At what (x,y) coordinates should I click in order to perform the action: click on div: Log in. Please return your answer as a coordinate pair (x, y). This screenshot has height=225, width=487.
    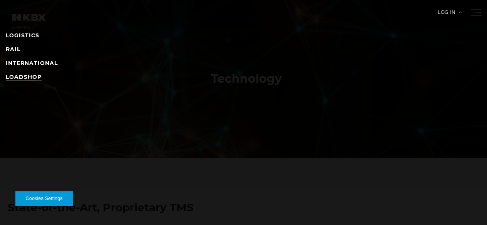
    Looking at the image, I should click on (449, 15).